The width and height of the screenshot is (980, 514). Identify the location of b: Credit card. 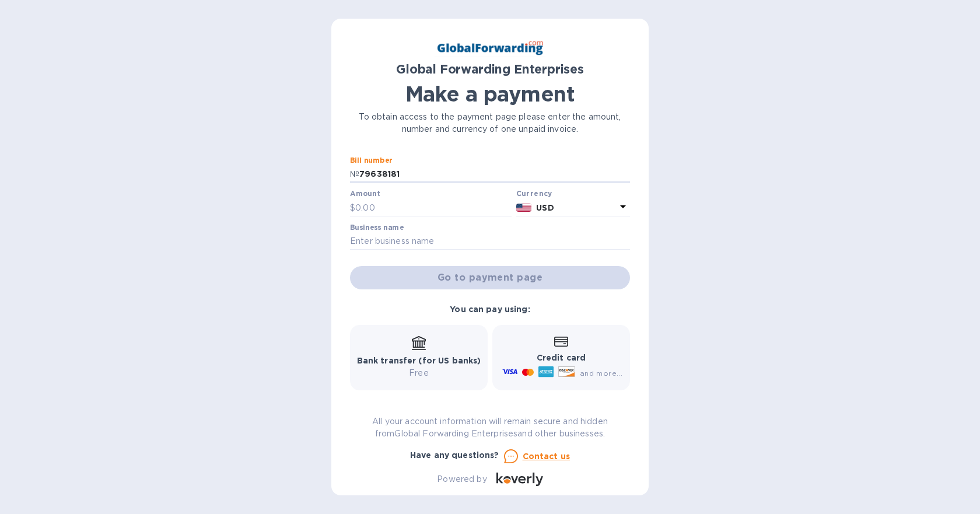
(561, 358).